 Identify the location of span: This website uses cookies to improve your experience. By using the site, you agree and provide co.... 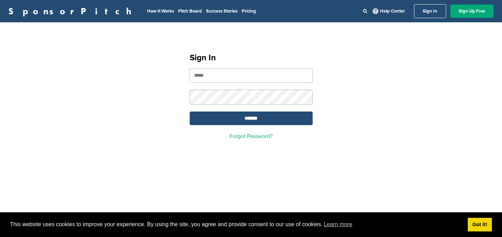
(236, 225).